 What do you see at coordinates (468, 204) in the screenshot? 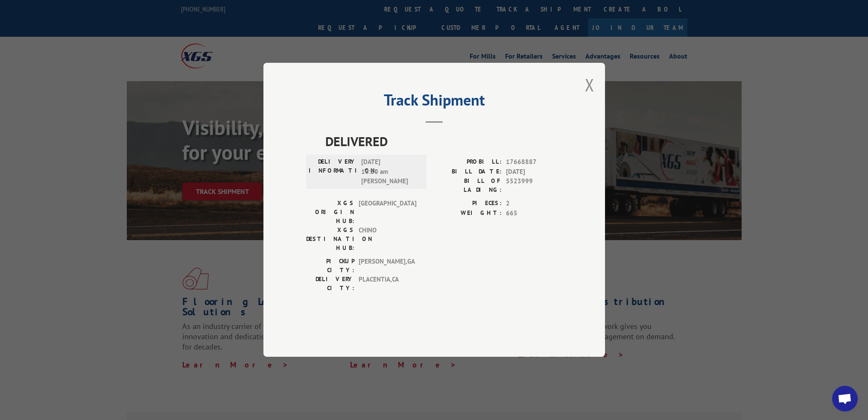
I see `label: PIECES:` at bounding box center [468, 204].